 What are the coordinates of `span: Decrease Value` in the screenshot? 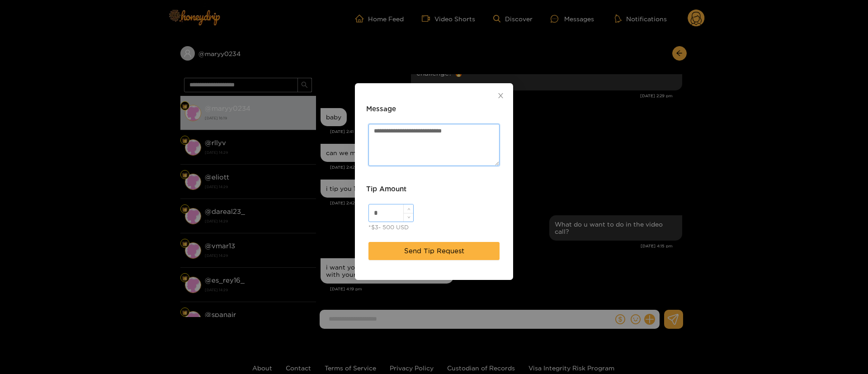 It's located at (408, 217).